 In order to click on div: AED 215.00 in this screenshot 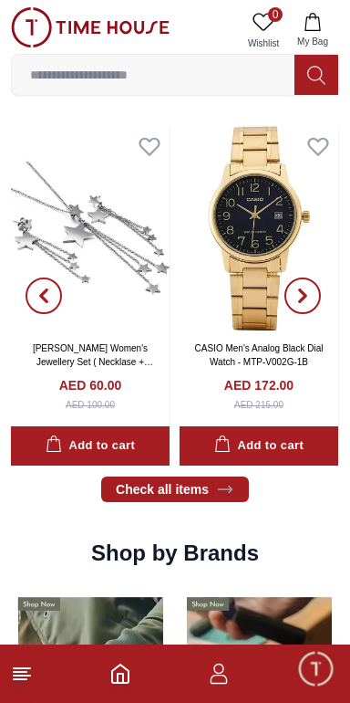, I will do `click(259, 404)`.